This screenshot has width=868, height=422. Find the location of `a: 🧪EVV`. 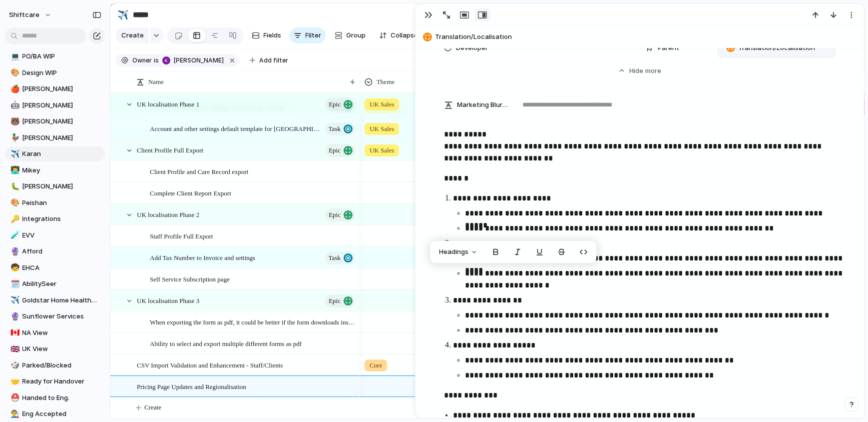

a: 🧪EVV is located at coordinates (55, 235).